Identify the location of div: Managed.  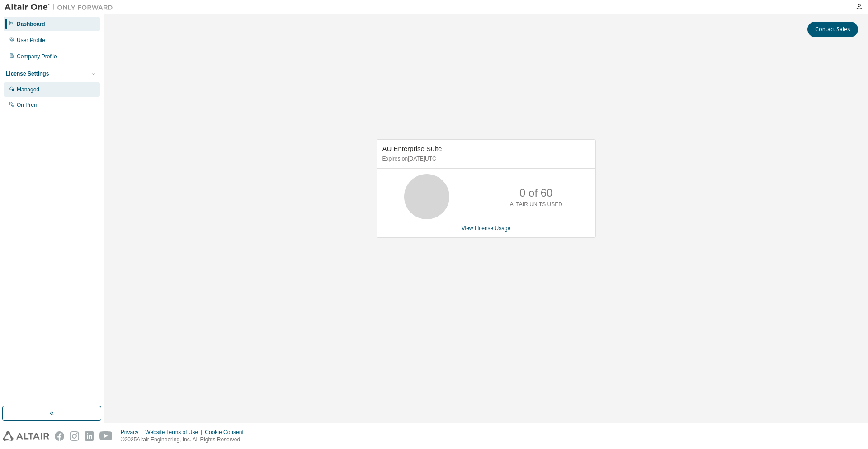
(28, 90).